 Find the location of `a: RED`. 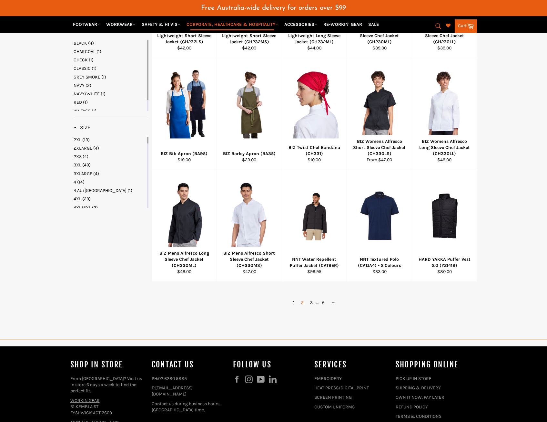

a: RED is located at coordinates (109, 102).